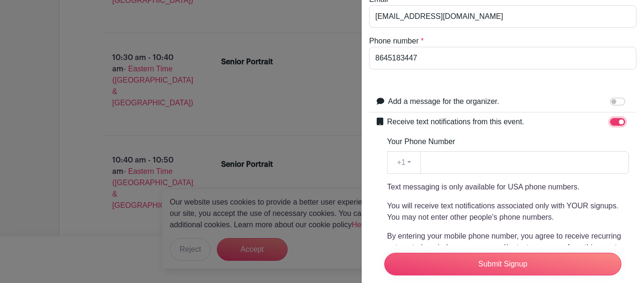  What do you see at coordinates (508, 187) in the screenshot?
I see `p: Text messaging is only available for USA phone numbers.` at bounding box center [508, 187].